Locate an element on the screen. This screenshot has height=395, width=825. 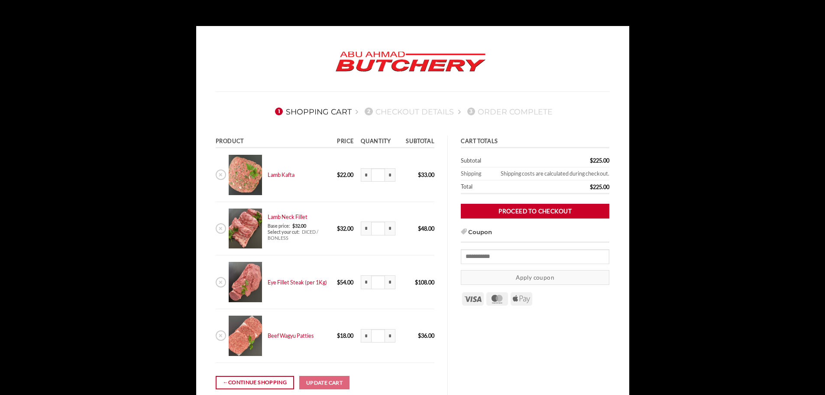
td: Shipping costs are calculated during checkout. is located at coordinates (548, 174).